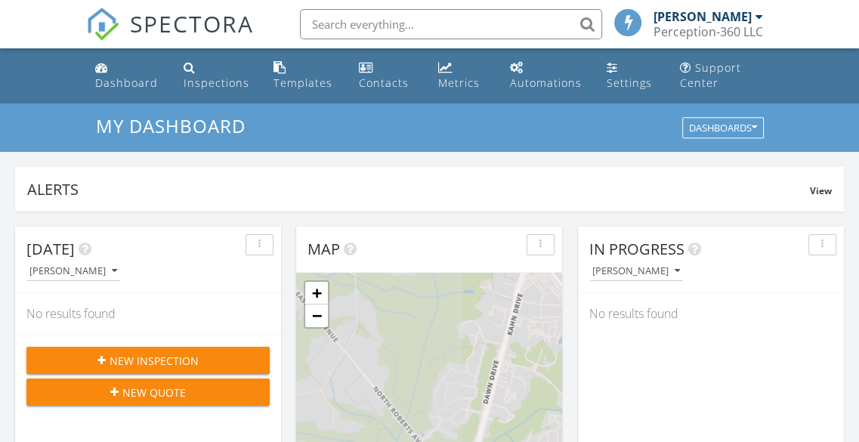 This screenshot has height=442, width=859. What do you see at coordinates (171, 125) in the screenshot?
I see `span: My Dashboard` at bounding box center [171, 125].